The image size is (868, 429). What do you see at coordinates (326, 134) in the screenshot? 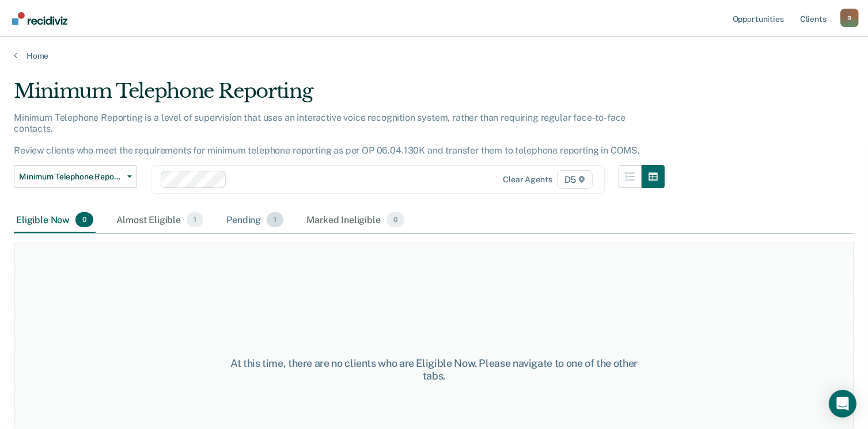
I see `p: Minimum Telephone Reporting is a level of supervision that uses an interactive voice recognition ...` at bounding box center [326, 134].